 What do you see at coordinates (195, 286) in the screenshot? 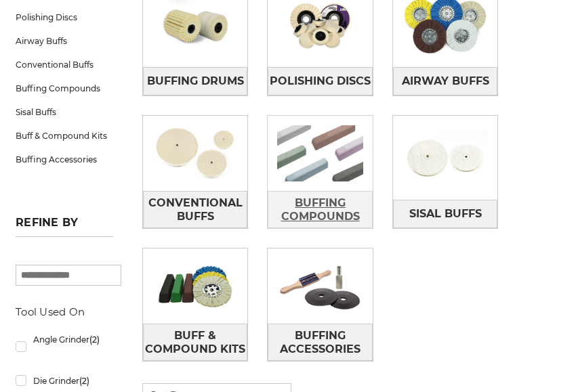
I see `img: Buff & Compound Kits` at bounding box center [195, 286].